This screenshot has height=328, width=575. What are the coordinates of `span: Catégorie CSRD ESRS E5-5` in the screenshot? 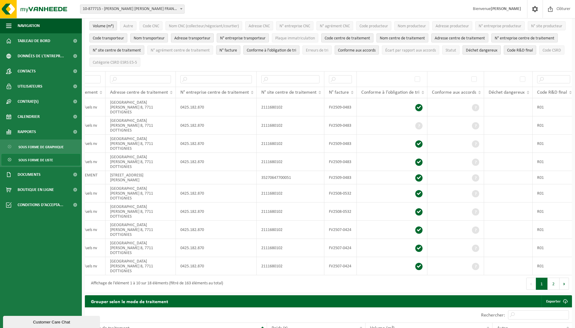 It's located at (115, 62).